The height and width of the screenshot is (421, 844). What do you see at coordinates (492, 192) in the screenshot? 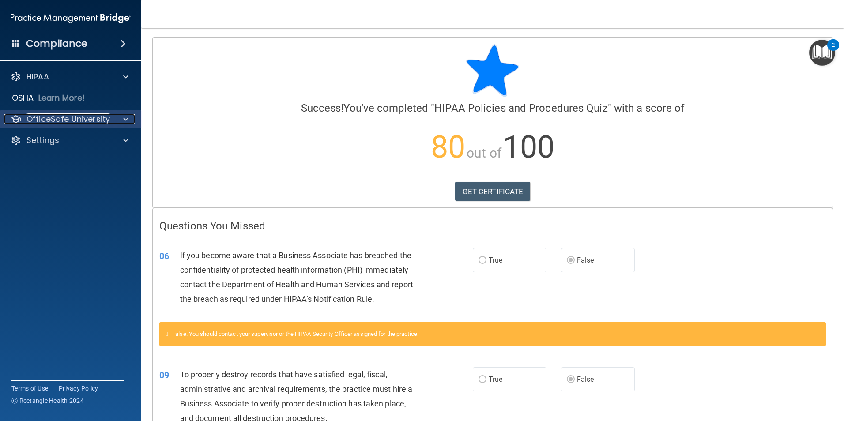
I see `a: GET CERTIFICATE` at bounding box center [492, 192].